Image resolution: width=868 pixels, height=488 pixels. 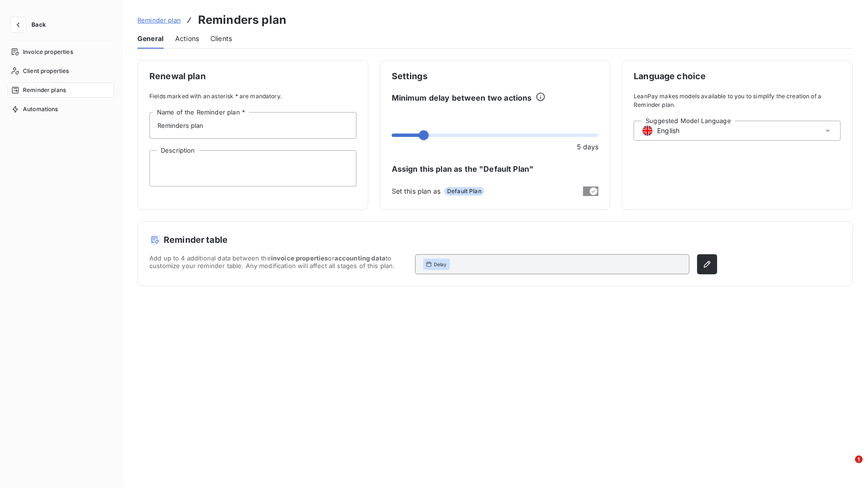 I want to click on button: Back, so click(x=31, y=25).